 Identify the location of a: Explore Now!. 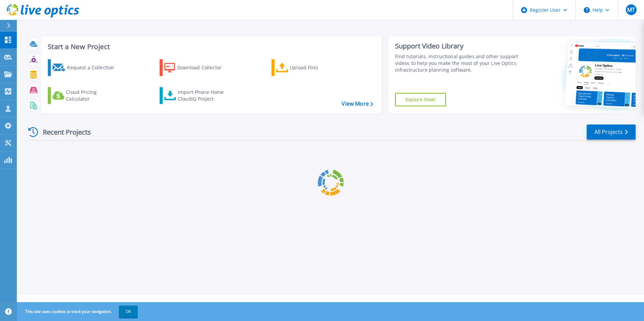
(421, 100).